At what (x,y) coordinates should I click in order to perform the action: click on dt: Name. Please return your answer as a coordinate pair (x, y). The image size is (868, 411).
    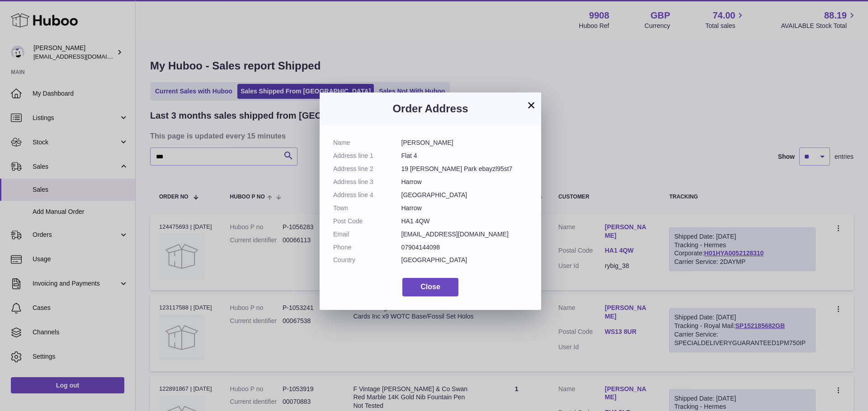
    Looking at the image, I should click on (367, 143).